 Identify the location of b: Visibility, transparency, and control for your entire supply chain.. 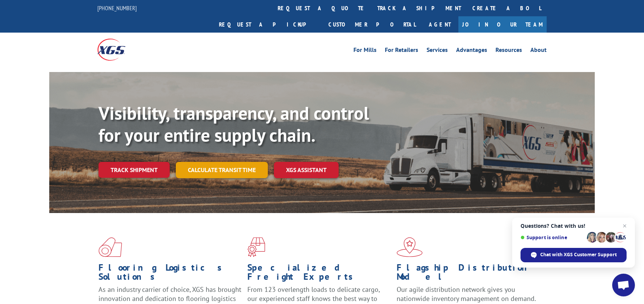
(234, 124).